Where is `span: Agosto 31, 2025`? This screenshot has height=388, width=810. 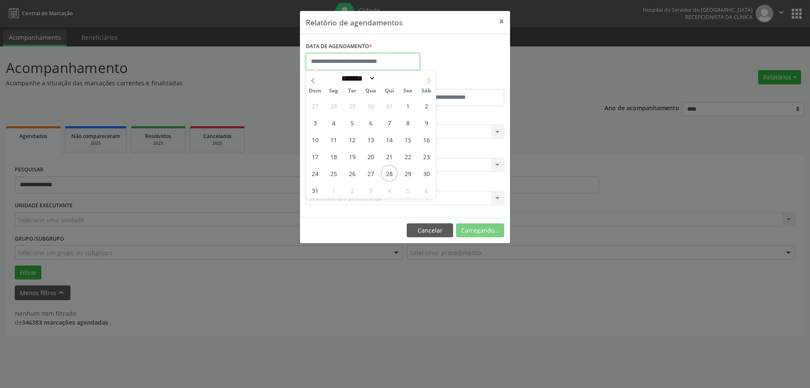
span: Agosto 31, 2025 is located at coordinates (315, 190).